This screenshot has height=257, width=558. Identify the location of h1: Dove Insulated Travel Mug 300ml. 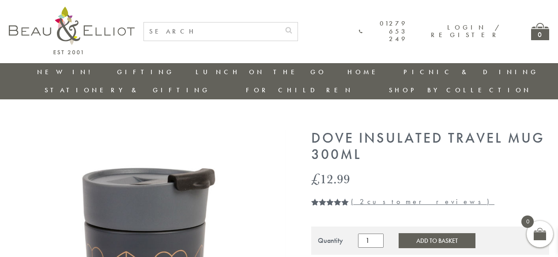
(430, 147).